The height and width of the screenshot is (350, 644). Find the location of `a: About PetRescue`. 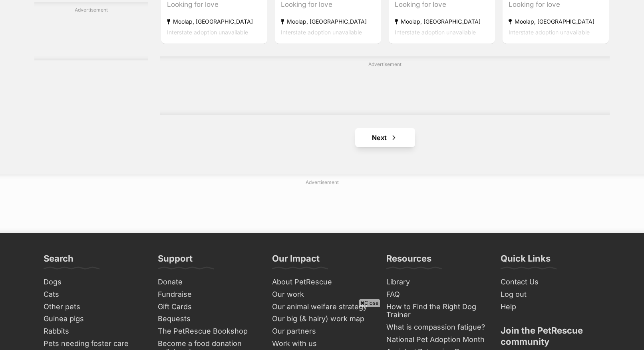

a: About PetRescue is located at coordinates (322, 282).